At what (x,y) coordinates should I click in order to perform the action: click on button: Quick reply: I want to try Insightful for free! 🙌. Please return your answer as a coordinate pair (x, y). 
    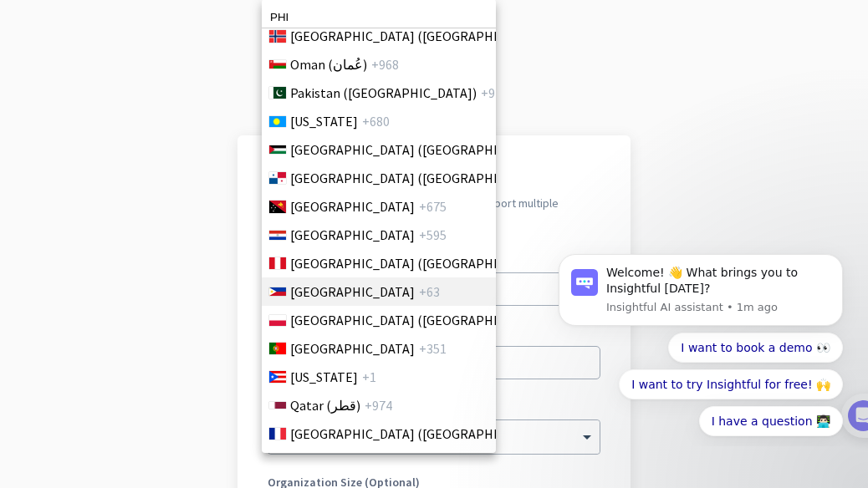
    Looking at the image, I should click on (197, 144).